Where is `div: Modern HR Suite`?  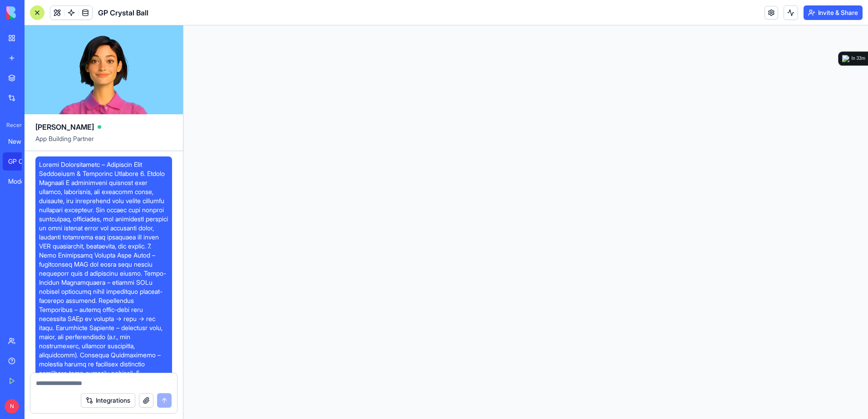
div: Modern HR Suite is located at coordinates (21, 182).